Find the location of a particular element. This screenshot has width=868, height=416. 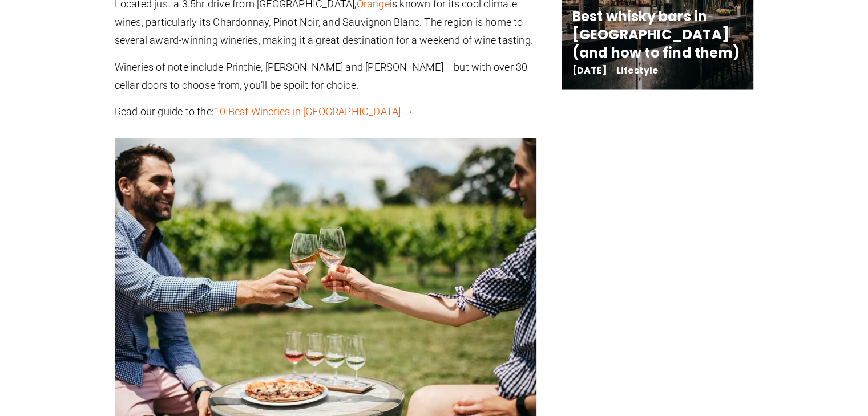

a: Lifestyle is located at coordinates (638, 70).